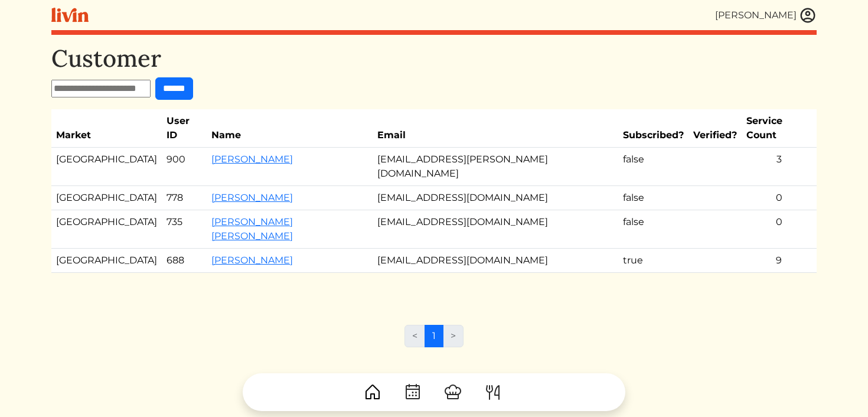  Describe the element at coordinates (434, 336) in the screenshot. I see `a: 1` at that location.